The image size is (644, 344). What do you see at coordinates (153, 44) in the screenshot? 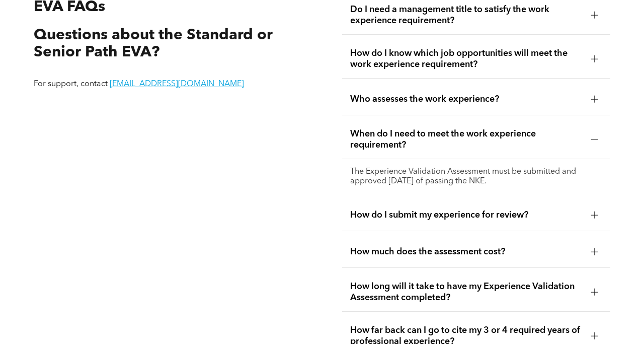
I see `span: Questions about the Standard or Senior Path EVA?` at bounding box center [153, 44].